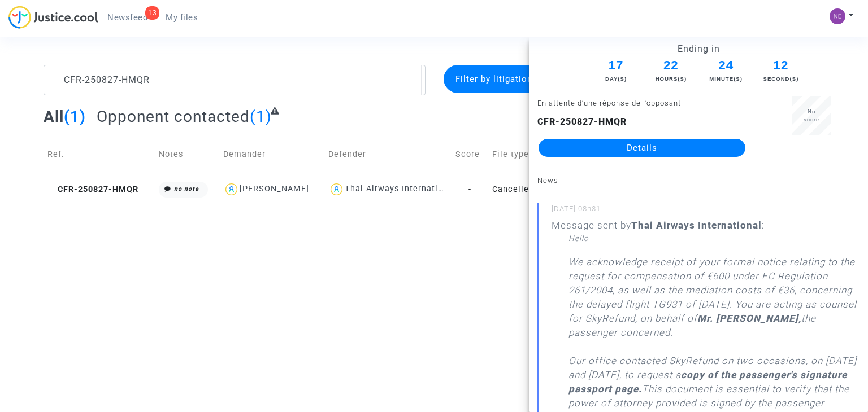 The width and height of the screenshot is (868, 412). What do you see at coordinates (54, 116) in the screenshot?
I see `span: All` at bounding box center [54, 116].